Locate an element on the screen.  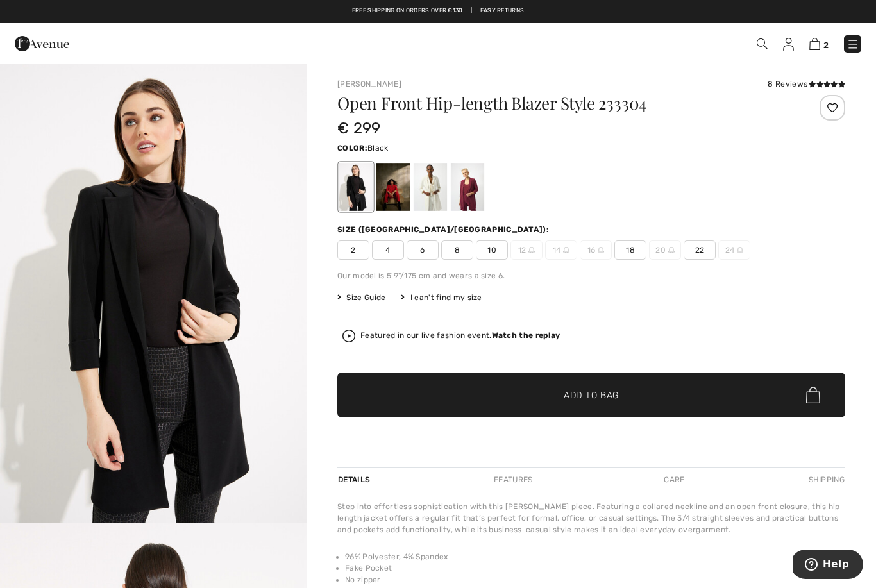
span: Help is located at coordinates (43, 14).